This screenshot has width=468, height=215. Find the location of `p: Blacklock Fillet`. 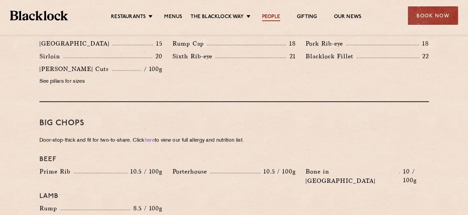

p: Blacklock Fillet is located at coordinates (331, 56).